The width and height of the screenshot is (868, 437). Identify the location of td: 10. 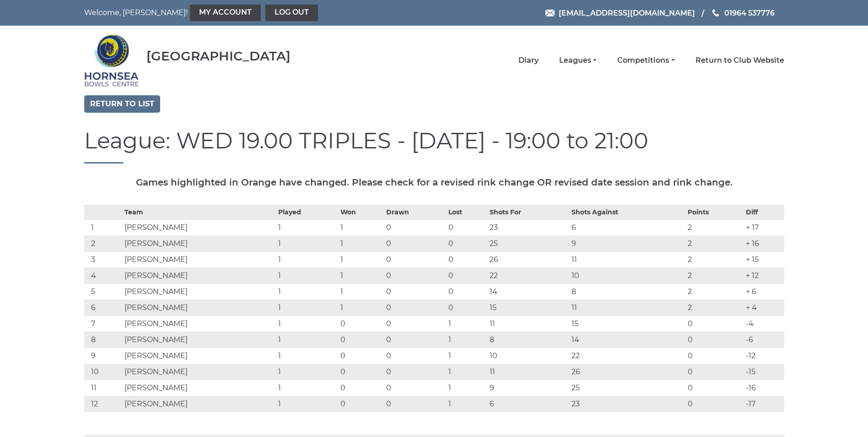
(627, 276).